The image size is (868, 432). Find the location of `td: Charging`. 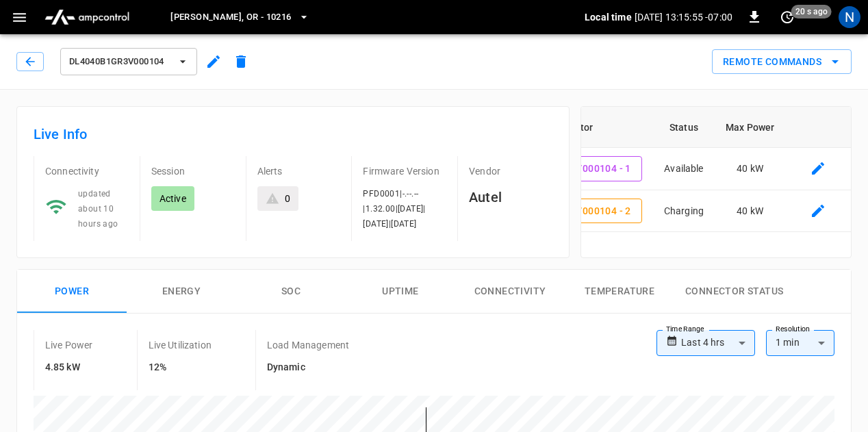

td: Charging is located at coordinates (684, 212).